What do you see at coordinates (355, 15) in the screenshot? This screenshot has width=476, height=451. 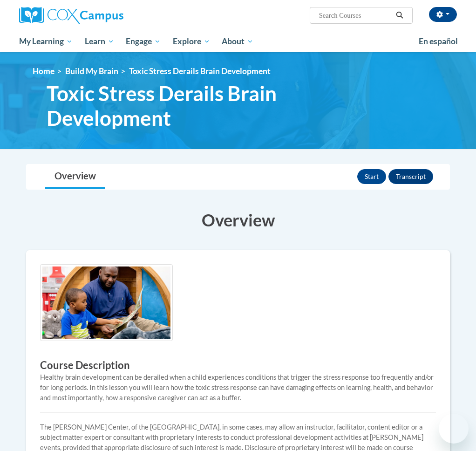 I see `input: Search Courses` at bounding box center [355, 15].